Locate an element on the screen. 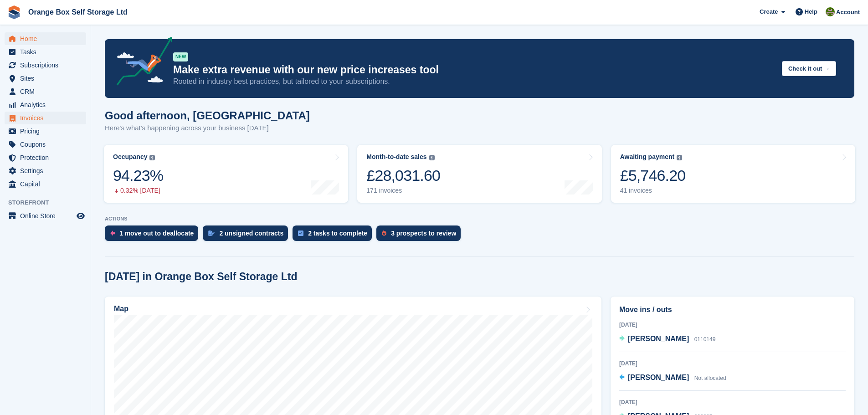 The image size is (868, 415). span: Capital is located at coordinates (47, 184).